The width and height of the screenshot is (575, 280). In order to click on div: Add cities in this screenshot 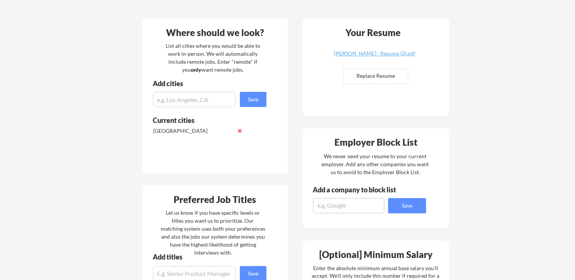, I will do `click(211, 84)`.